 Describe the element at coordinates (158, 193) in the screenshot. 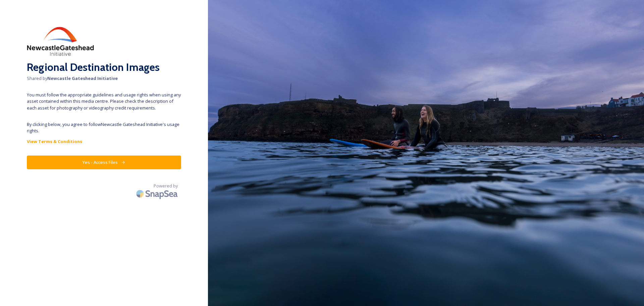

I see `img: SnapSea Logo` at that location.